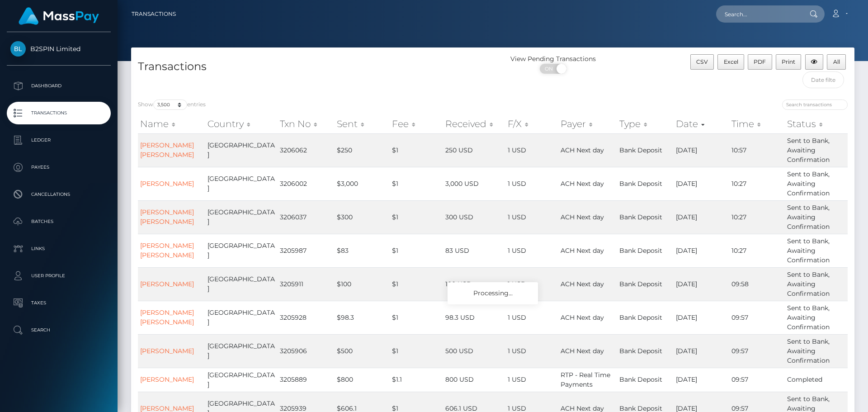 This screenshot has width=868, height=412. What do you see at coordinates (760, 62) in the screenshot?
I see `button: PDF` at bounding box center [760, 62].